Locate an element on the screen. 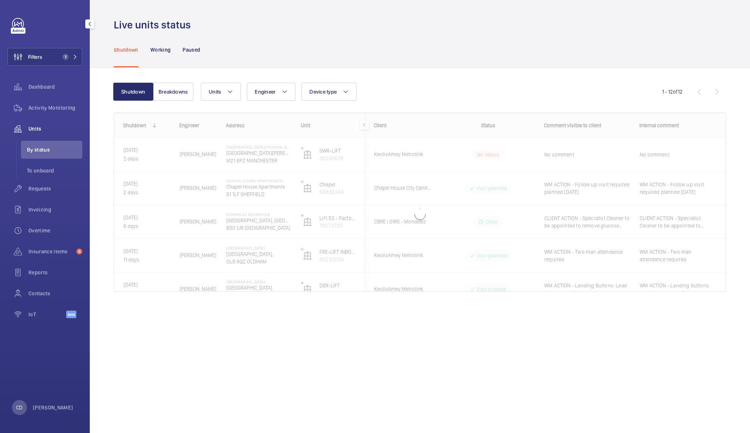  button: Shutdown is located at coordinates (133, 92).